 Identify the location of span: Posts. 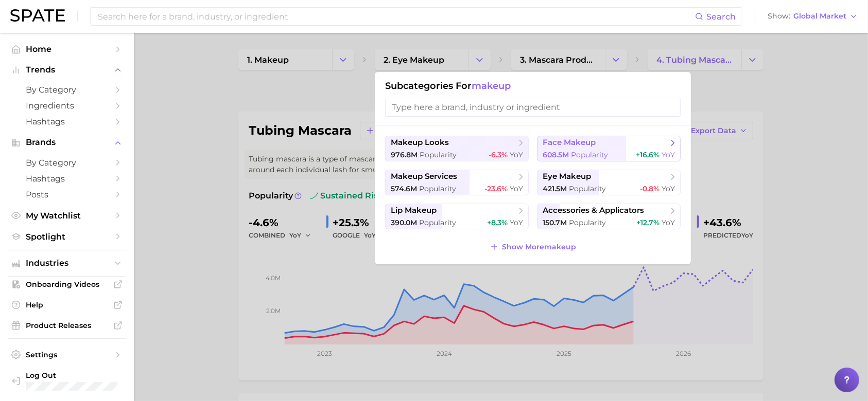
(67, 194).